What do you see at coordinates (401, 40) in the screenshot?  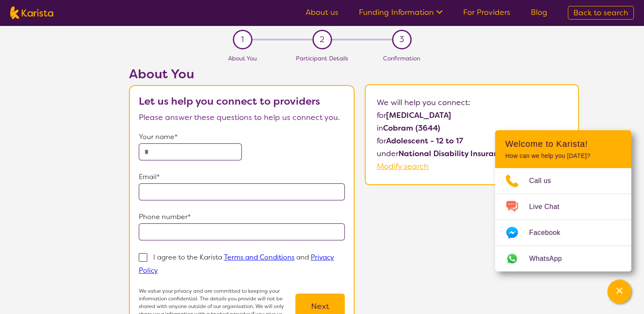 I see `span: 3` at bounding box center [401, 40].